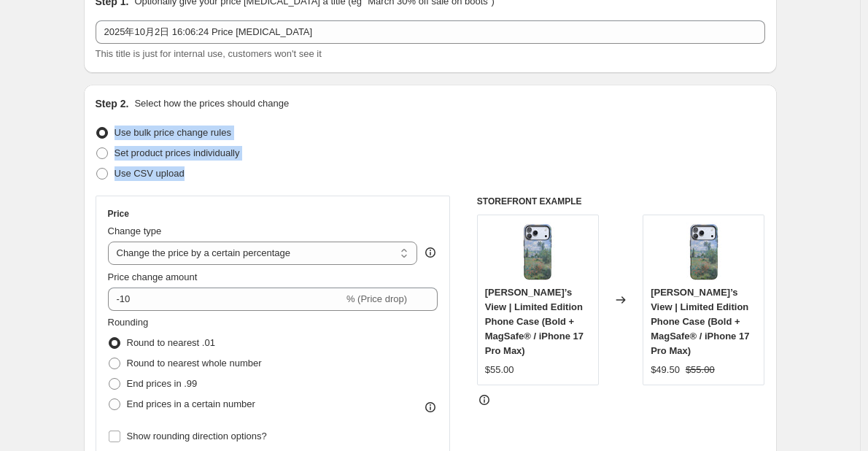 This screenshot has width=868, height=451. What do you see at coordinates (191, 404) in the screenshot?
I see `span: End prices in a certain number` at bounding box center [191, 404].